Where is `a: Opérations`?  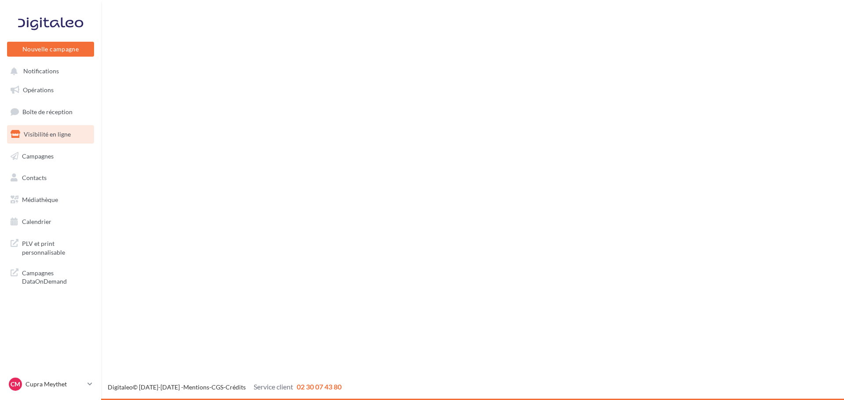
a: Opérations is located at coordinates (51, 90).